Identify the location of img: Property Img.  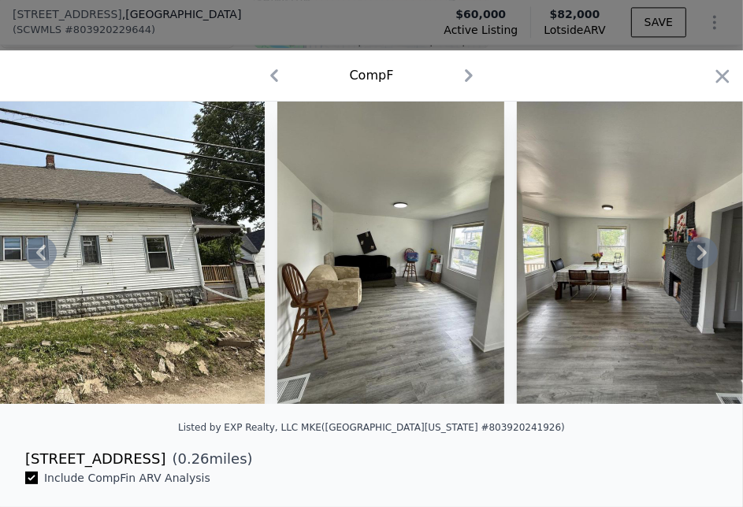
(391, 253).